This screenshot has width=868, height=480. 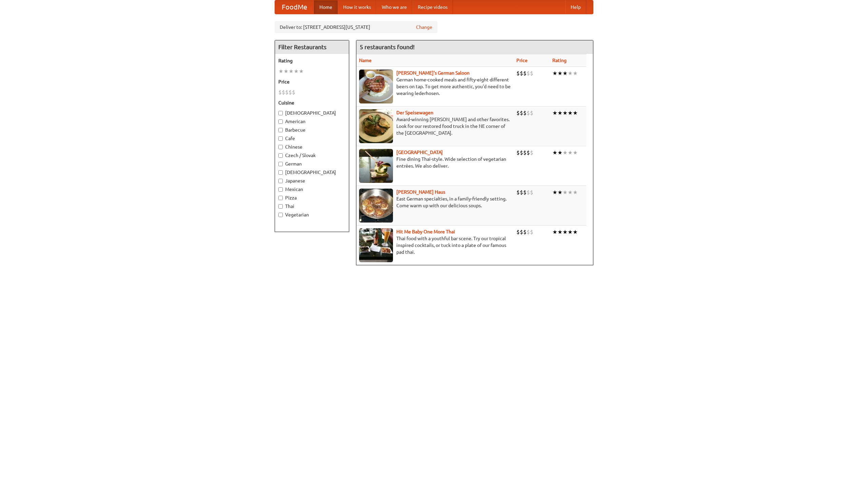 What do you see at coordinates (365, 60) in the screenshot?
I see `a: Name` at bounding box center [365, 60].